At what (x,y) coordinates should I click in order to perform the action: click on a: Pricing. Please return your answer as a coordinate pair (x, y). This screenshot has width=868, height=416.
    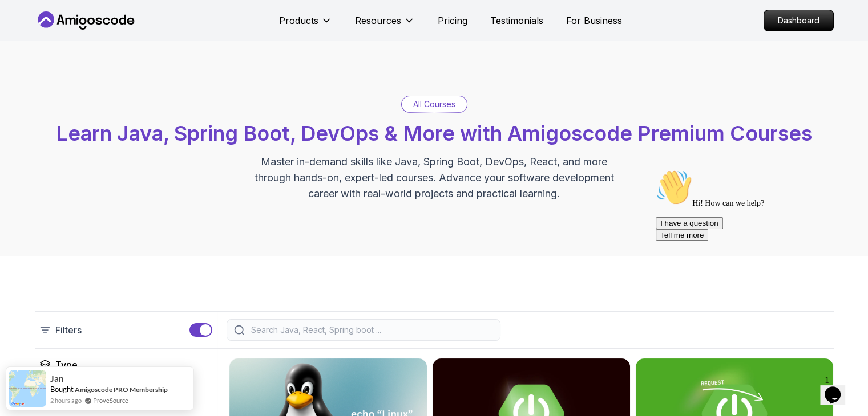
    Looking at the image, I should click on (452, 20).